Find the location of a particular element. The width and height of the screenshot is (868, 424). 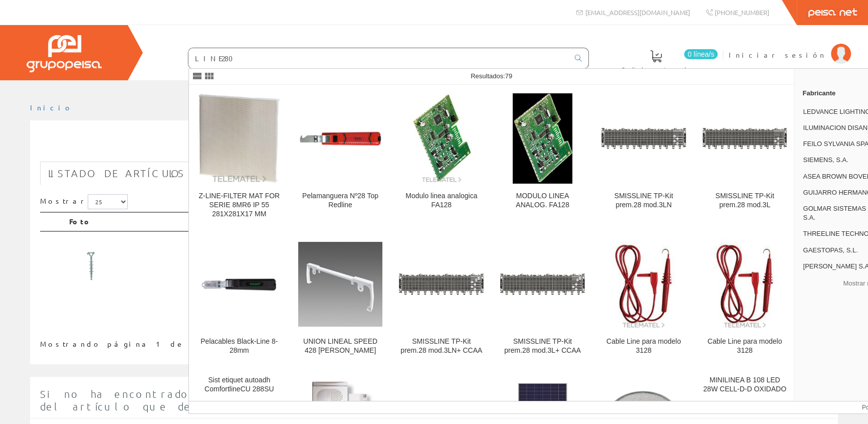

a: Pelacables Black-Line 8-28mm Pelacables Black-Line 8-28mm is located at coordinates (239, 299).